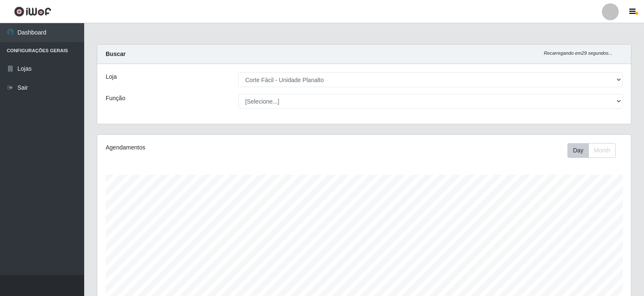  Describe the element at coordinates (595, 151) in the screenshot. I see `div: Toolbar with button groups` at that location.